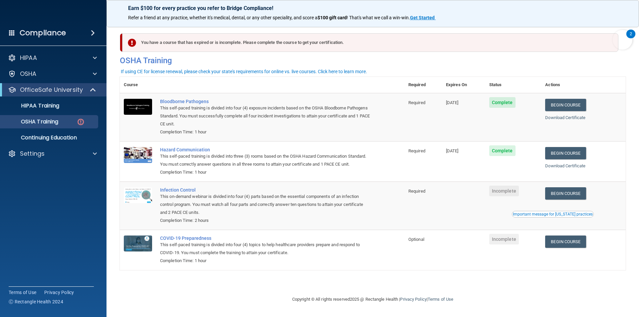 This screenshot has width=639, height=317. I want to click on a: Infection Control, so click(266, 190).